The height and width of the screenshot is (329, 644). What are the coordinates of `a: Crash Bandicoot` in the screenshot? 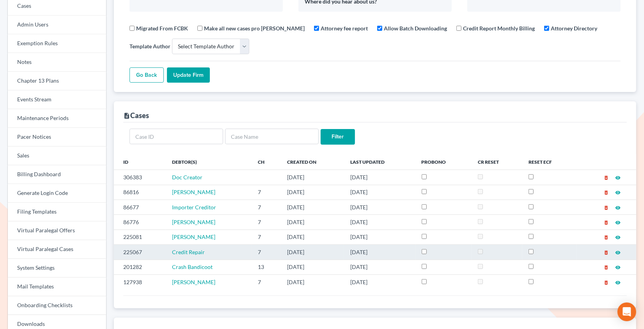 It's located at (193, 267).